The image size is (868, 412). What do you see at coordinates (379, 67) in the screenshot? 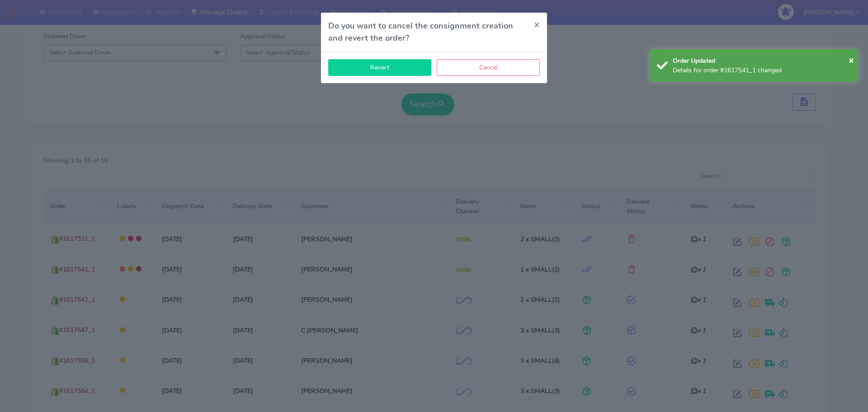
I see `button: Revert` at bounding box center [379, 67].